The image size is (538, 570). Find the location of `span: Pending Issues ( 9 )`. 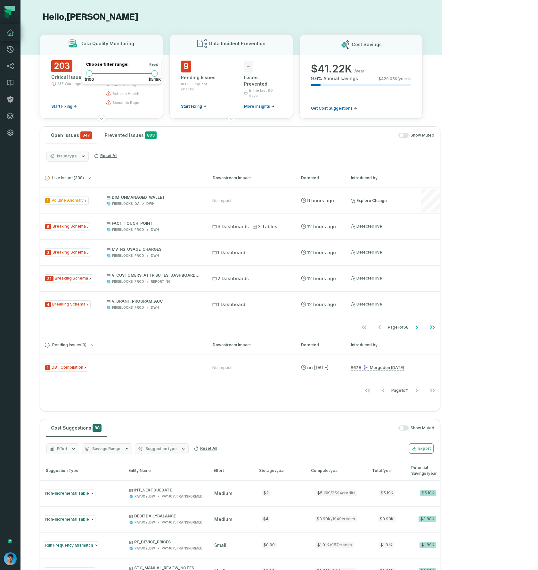

span: Pending Issues ( 9 ) is located at coordinates (66, 345).